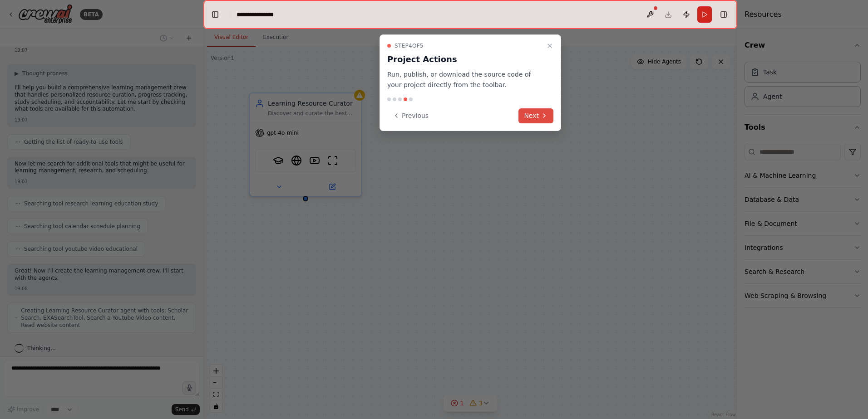  I want to click on button: Close walkthrough, so click(550, 46).